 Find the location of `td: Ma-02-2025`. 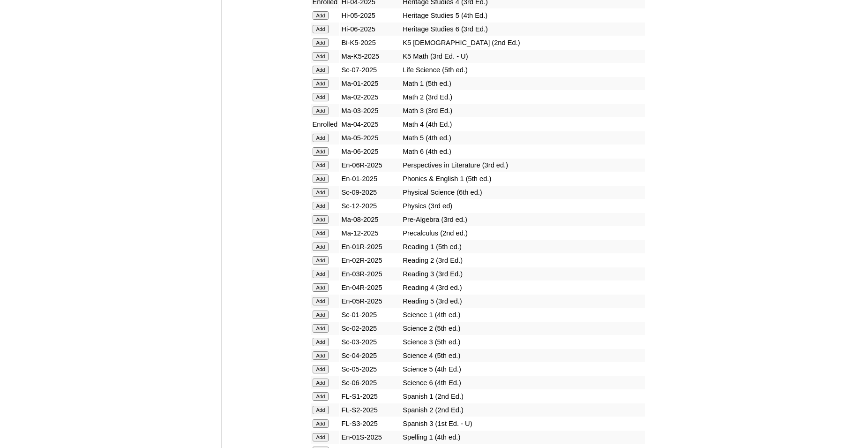

td: Ma-02-2025 is located at coordinates (370, 97).